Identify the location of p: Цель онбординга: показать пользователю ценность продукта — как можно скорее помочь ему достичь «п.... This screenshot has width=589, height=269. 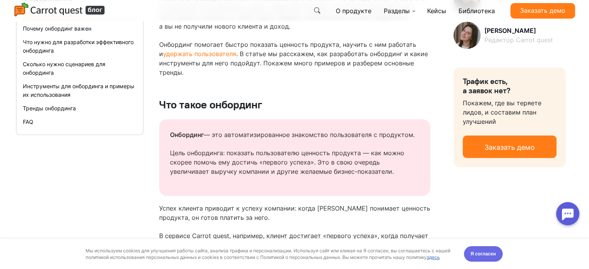
(295, 162).